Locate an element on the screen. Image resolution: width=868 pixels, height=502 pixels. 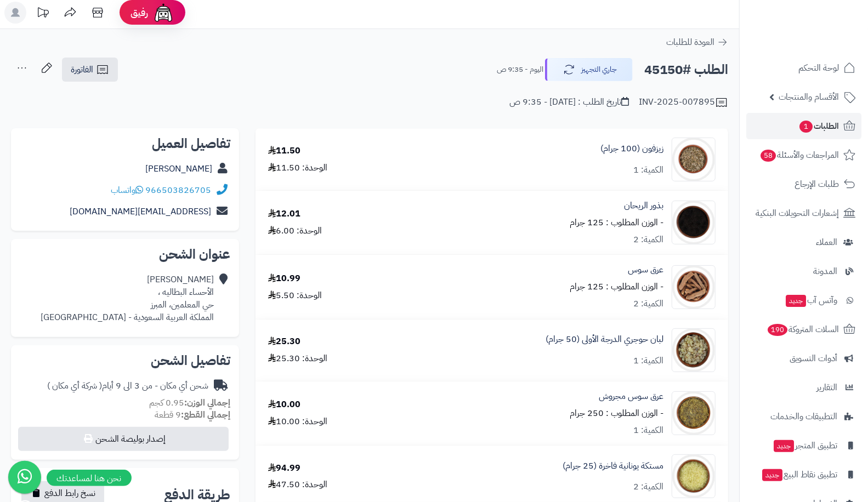
span: السلات المتروكة is located at coordinates (803, 329).